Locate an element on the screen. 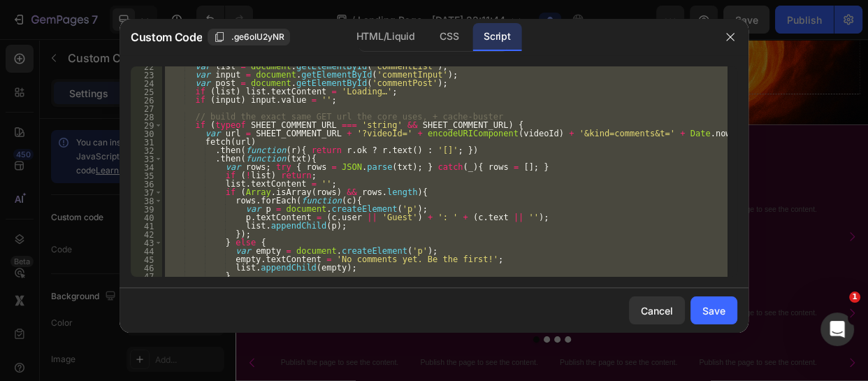 The height and width of the screenshot is (381, 868). div: Cancel is located at coordinates (657, 311).